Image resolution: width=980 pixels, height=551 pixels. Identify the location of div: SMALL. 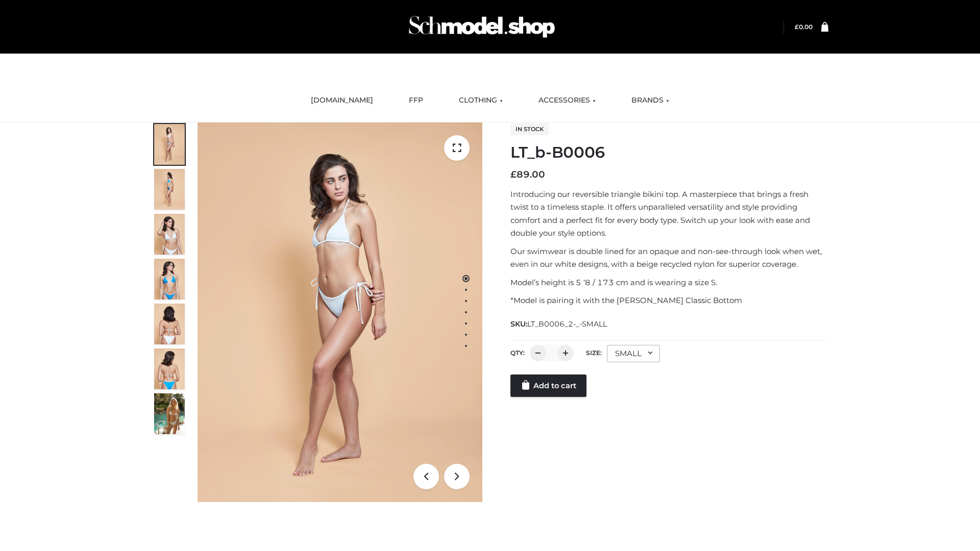
(633, 354).